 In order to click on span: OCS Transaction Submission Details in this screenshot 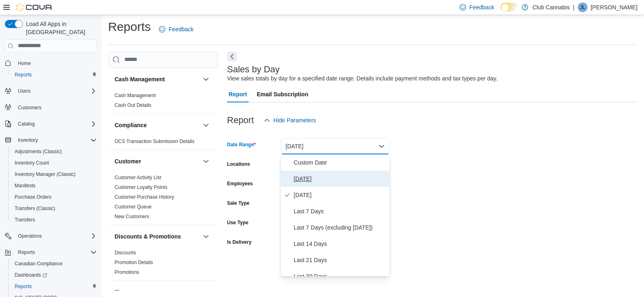, I will do `click(154, 141)`.